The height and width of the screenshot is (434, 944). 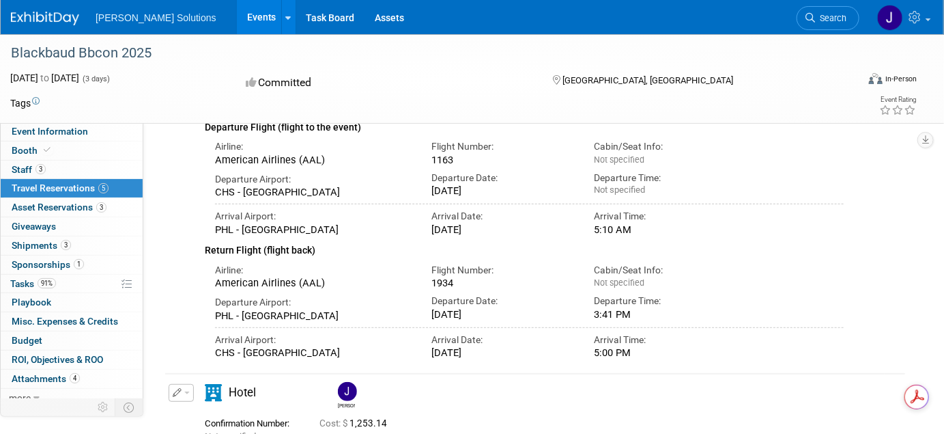 I want to click on a: Sponsorships1, so click(x=72, y=264).